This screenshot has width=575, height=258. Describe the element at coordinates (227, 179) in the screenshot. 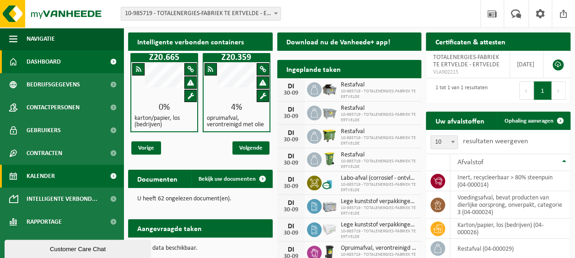

I see `span: Bekijk uw documenten` at that location.